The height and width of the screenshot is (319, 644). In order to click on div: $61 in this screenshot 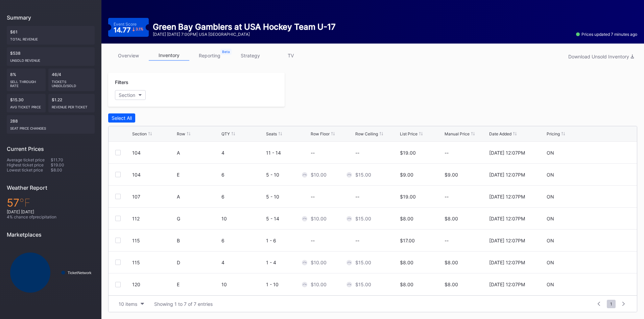, I will do `click(51, 35)`.